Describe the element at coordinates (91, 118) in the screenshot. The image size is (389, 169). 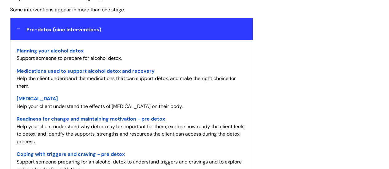
I see `a: Readiness for change and maintaining motivation - pre detox` at that location.